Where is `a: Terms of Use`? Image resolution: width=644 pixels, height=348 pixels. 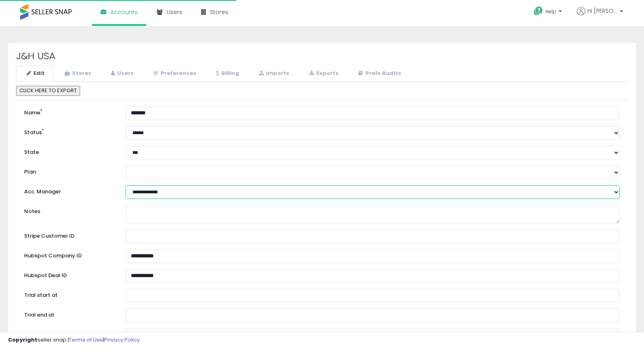 a: Terms of Use is located at coordinates (86, 340).